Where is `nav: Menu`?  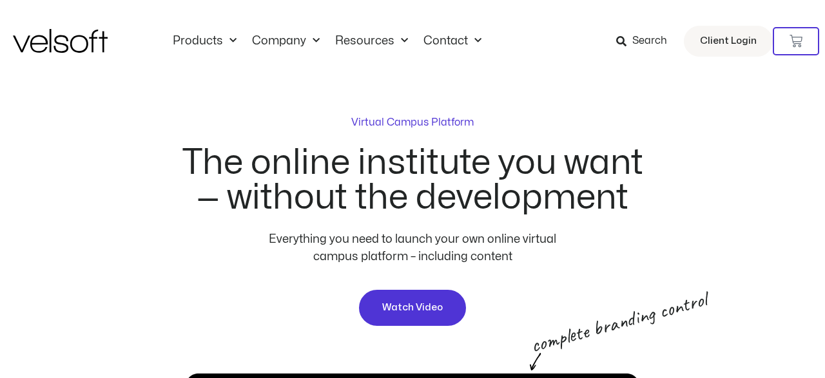 nav: Menu is located at coordinates (327, 41).